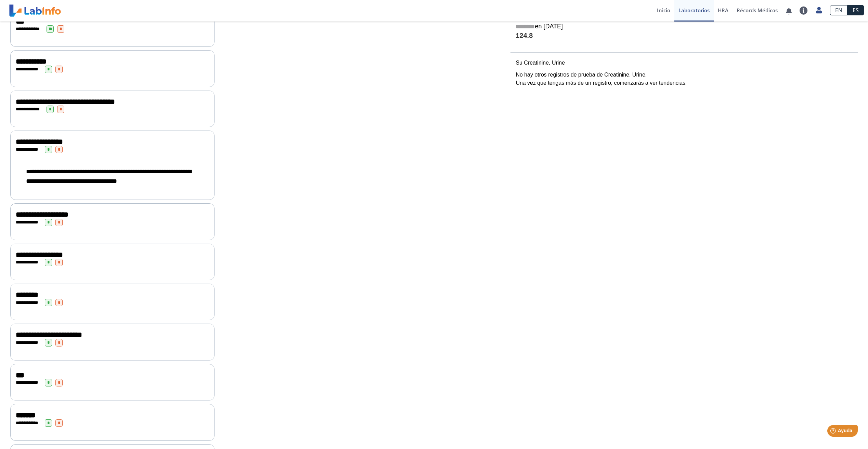 This screenshot has height=449, width=868. What do you see at coordinates (838, 10) in the screenshot?
I see `a: EN` at bounding box center [838, 10].